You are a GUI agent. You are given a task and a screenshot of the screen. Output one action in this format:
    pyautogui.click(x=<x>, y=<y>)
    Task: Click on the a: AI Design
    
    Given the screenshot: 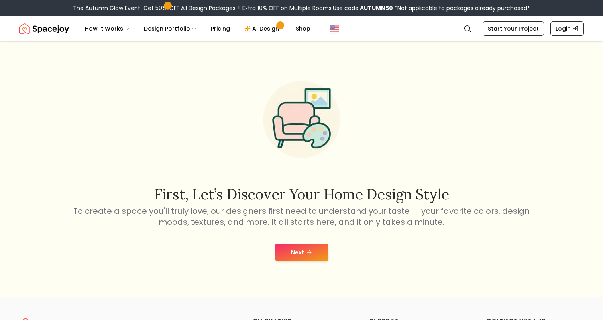 What is the action you would take?
    pyautogui.click(x=263, y=29)
    